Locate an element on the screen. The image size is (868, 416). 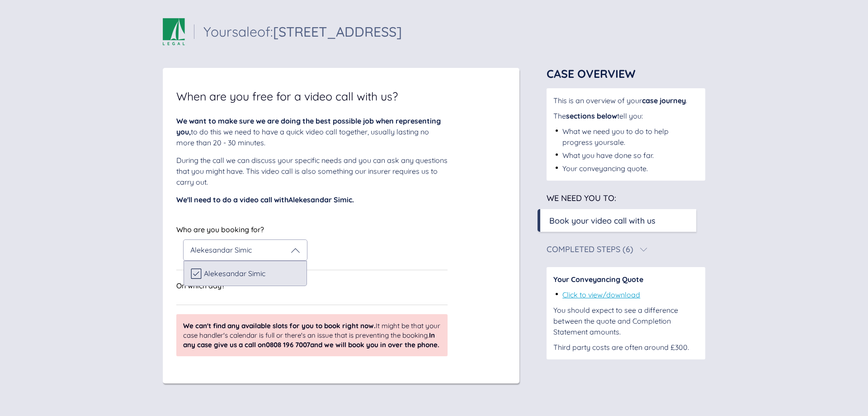
span: We need you to: is located at coordinates (581, 198).